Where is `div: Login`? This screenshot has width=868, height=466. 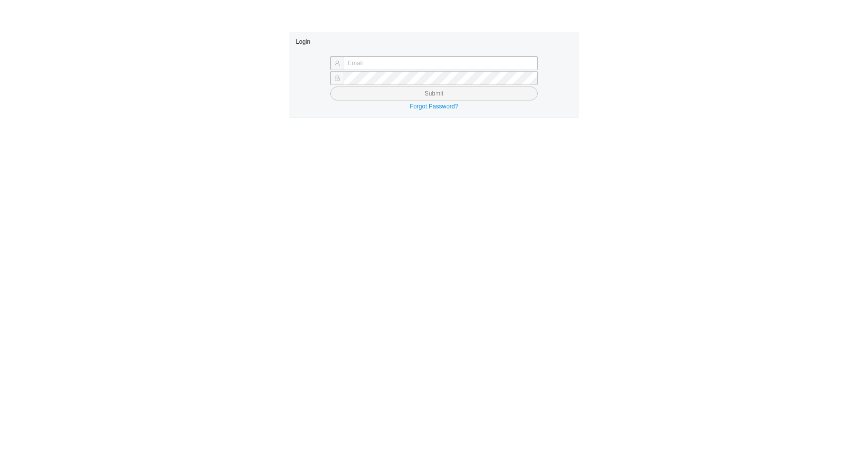
div: Login is located at coordinates (434, 41).